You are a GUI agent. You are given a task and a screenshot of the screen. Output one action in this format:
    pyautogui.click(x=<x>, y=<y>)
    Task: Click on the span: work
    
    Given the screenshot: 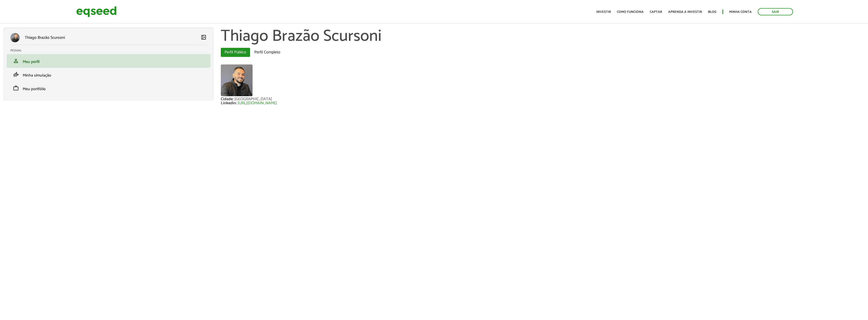 What is the action you would take?
    pyautogui.click(x=16, y=88)
    